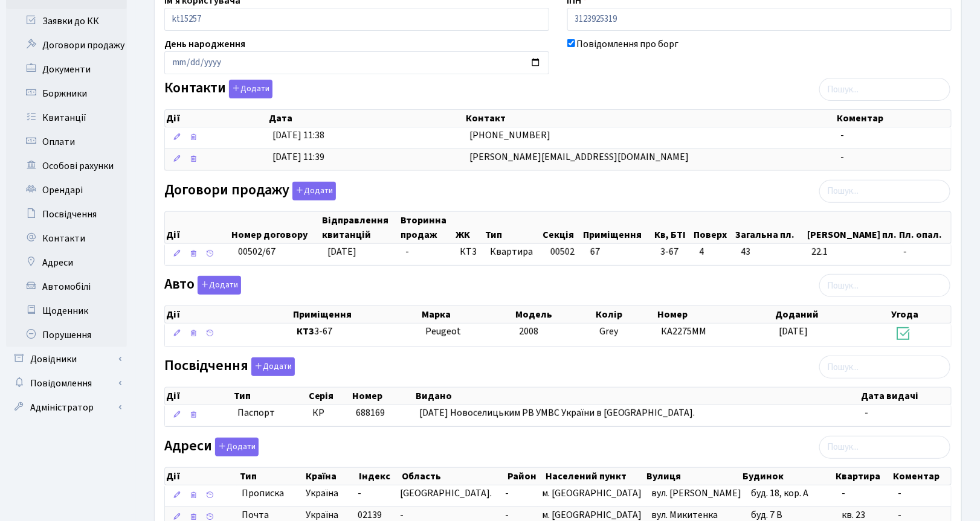 This screenshot has width=980, height=521. Describe the element at coordinates (853, 252) in the screenshot. I see `span: 22.1` at that location.